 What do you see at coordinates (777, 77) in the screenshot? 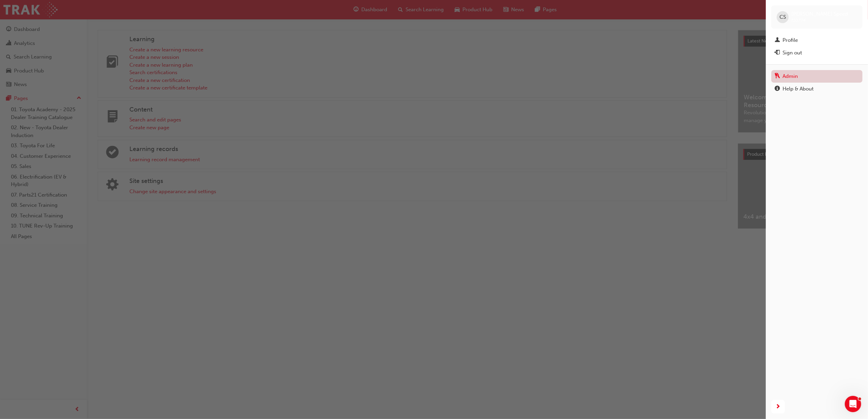
I see `span: keys-icon` at bounding box center [777, 77].